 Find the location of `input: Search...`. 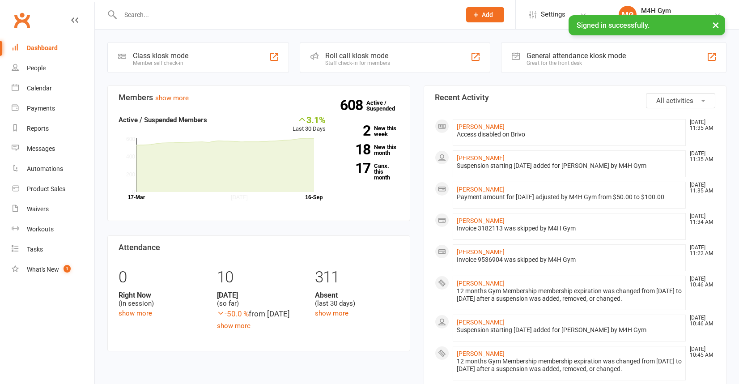

input: Search... is located at coordinates (286, 15).